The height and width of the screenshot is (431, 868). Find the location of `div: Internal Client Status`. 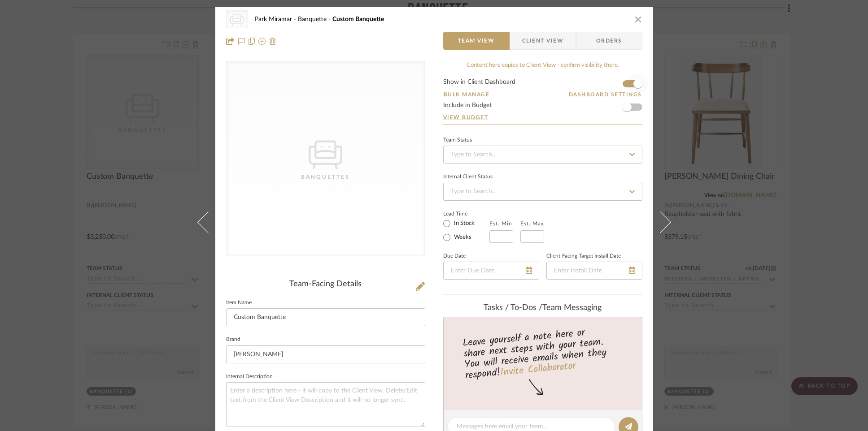

div: Internal Client Status is located at coordinates (468, 177).